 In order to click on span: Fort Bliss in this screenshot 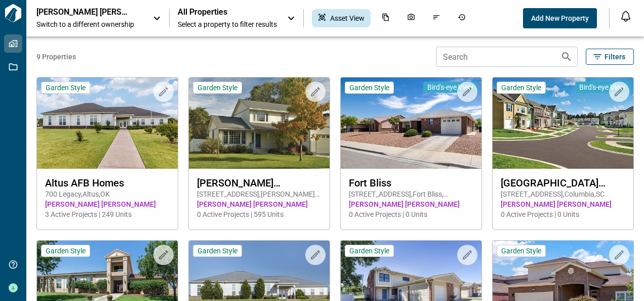, I will do `click(411, 183)`.